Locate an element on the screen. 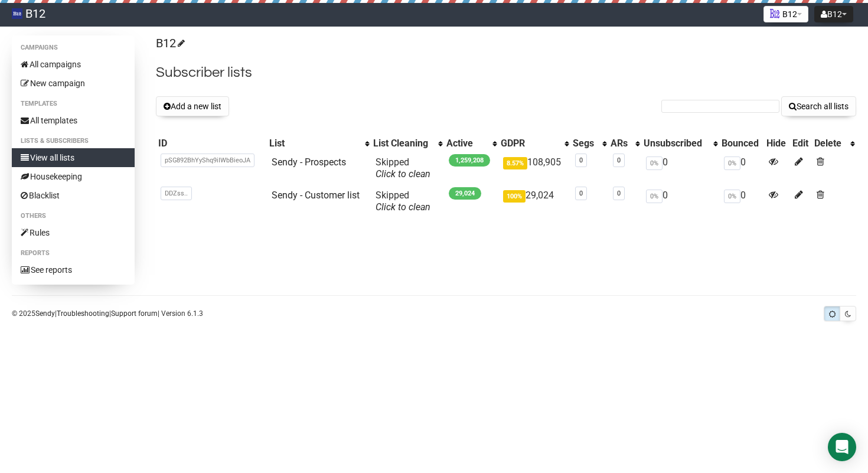 Image resolution: width=868 pixels, height=473 pixels. th: Segs: No sort applied, activate to apply an ascending sort is located at coordinates (589, 144).